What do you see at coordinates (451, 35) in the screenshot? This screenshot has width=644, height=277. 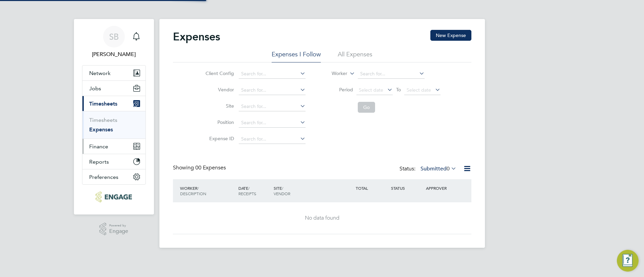 I see `button: New Expense` at bounding box center [451, 35].